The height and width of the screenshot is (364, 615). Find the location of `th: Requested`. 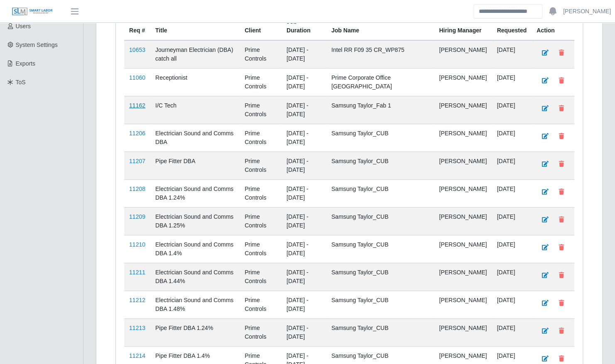

th: Requested is located at coordinates (512, 26).